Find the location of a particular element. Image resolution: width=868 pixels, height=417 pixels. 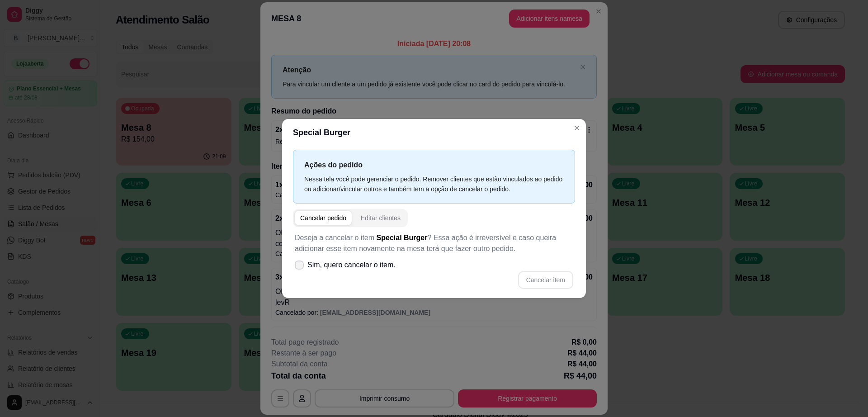

div: Editar clientes is located at coordinates (381, 219).